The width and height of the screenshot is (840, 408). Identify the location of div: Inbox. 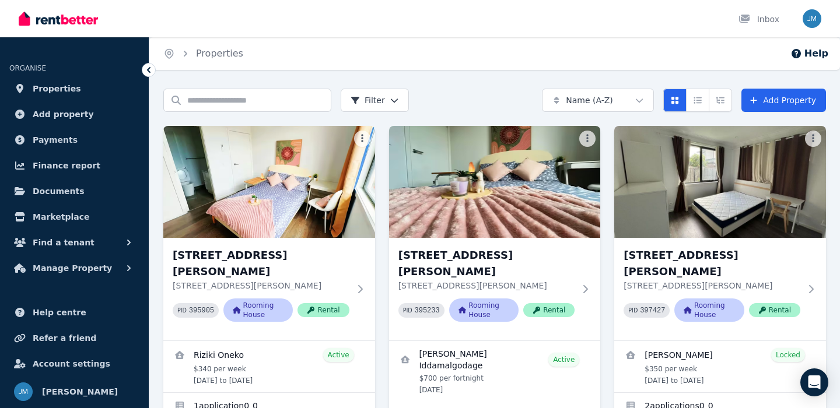
(759, 19).